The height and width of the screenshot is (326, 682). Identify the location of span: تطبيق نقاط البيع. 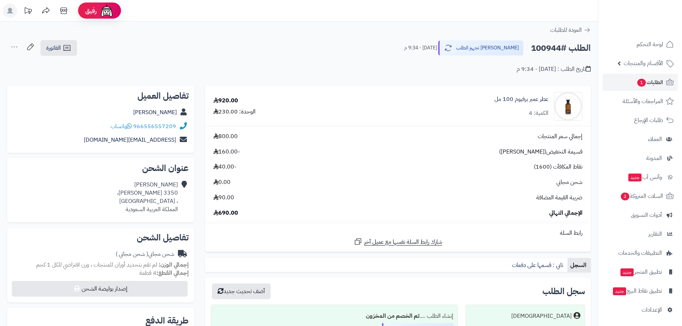
(637, 291).